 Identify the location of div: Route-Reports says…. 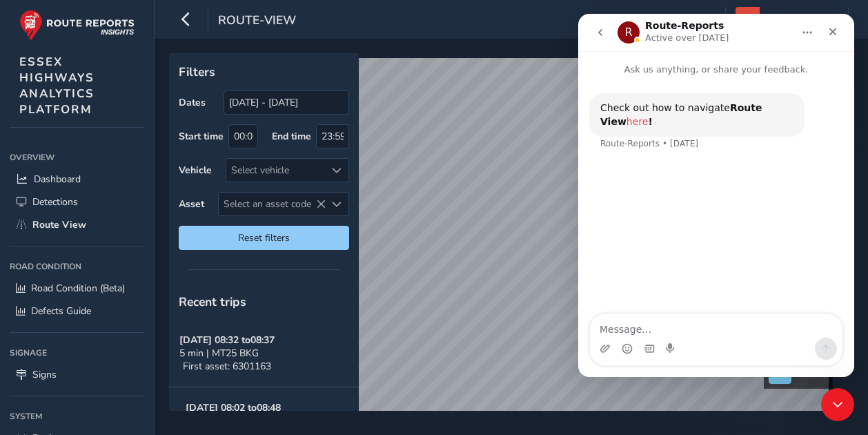
(138, 116).